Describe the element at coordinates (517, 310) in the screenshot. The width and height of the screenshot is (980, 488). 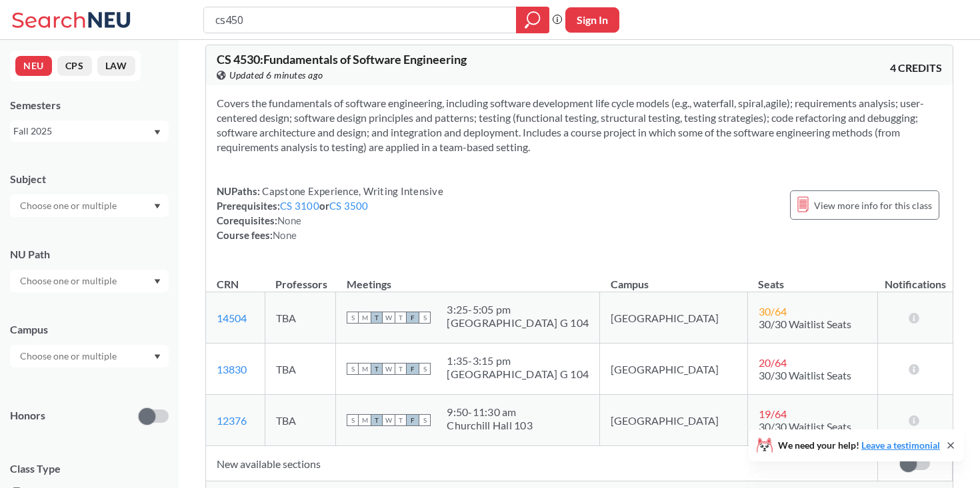
I see `div: 3:25 - 5:05 pm` at that location.